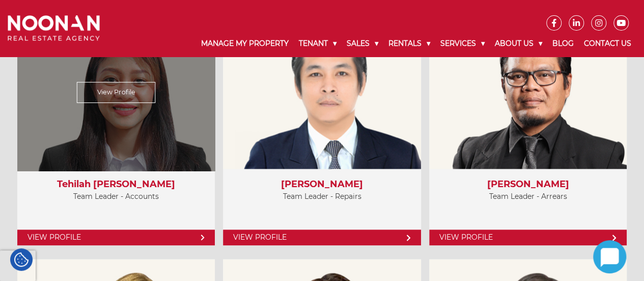 The image size is (644, 281). I want to click on p: Team Leader - Repairs, so click(322, 197).